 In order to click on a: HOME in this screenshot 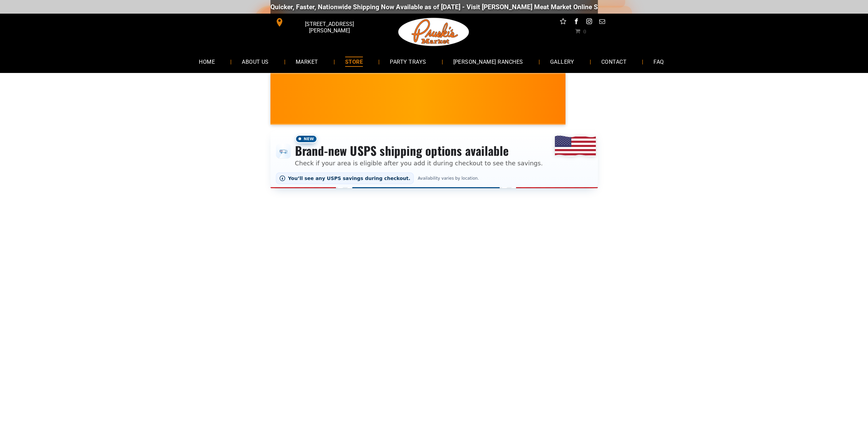, I will do `click(207, 61)`.